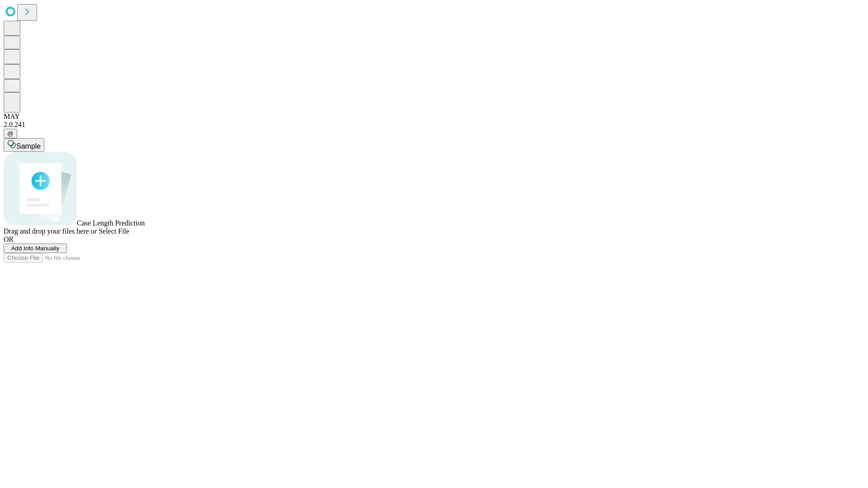 Image resolution: width=868 pixels, height=488 pixels. I want to click on span: Select File, so click(114, 231).